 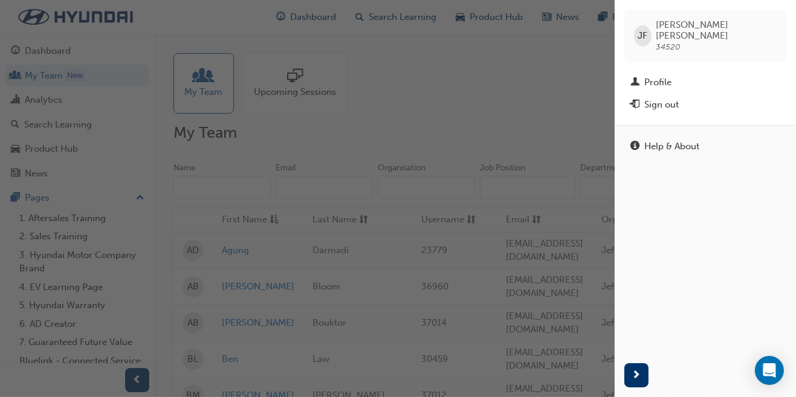 I want to click on div: Profile, so click(x=658, y=82).